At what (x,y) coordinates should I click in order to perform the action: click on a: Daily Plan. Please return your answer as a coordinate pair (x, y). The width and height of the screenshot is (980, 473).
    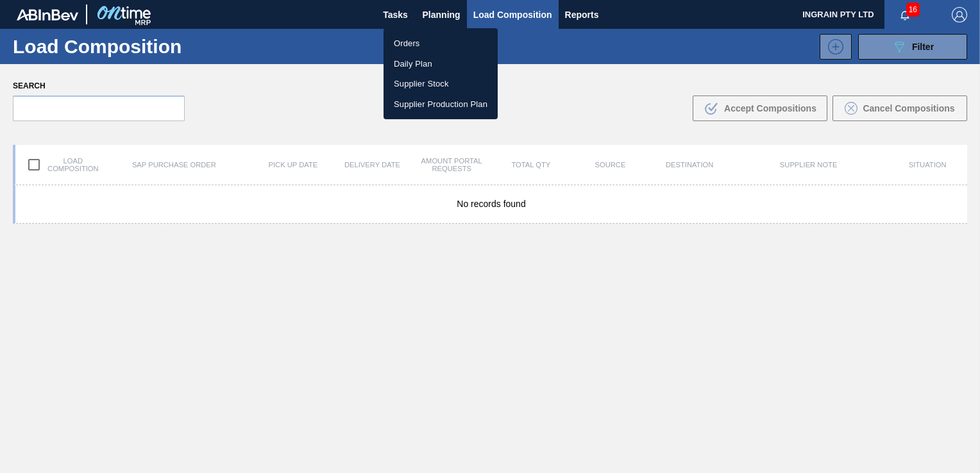
    Looking at the image, I should click on (441, 64).